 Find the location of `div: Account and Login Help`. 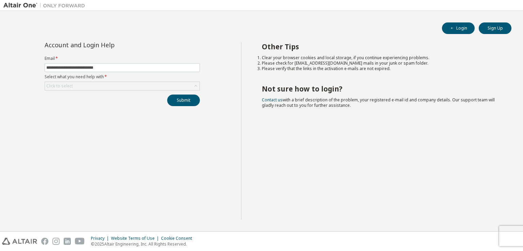

div: Account and Login Help is located at coordinates (107, 45).